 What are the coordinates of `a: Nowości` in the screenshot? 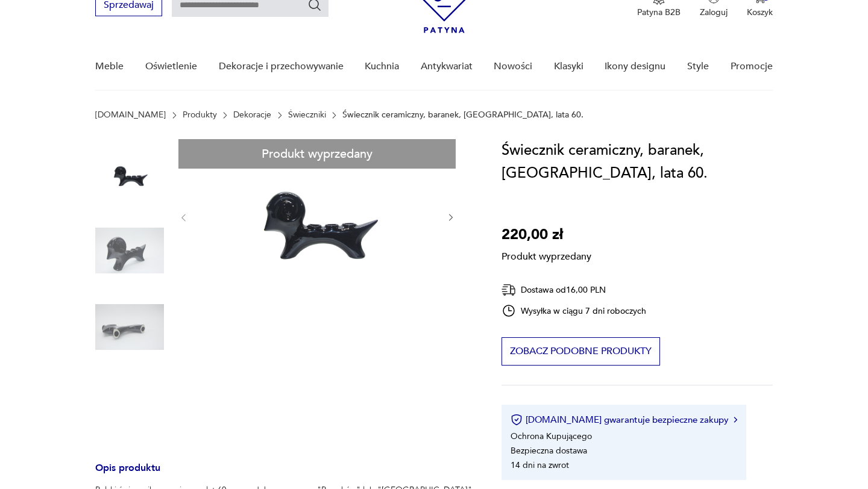 It's located at (513, 67).